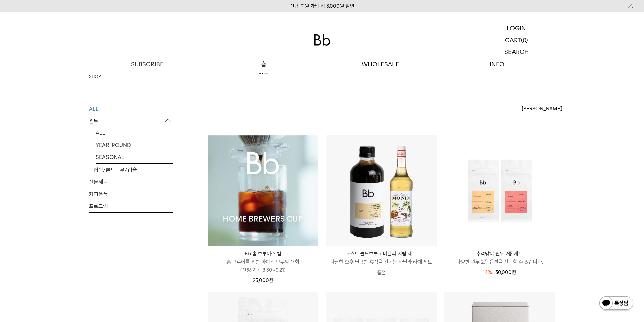 Image resolution: width=644 pixels, height=322 pixels. I want to click on p: 원두, so click(131, 122).